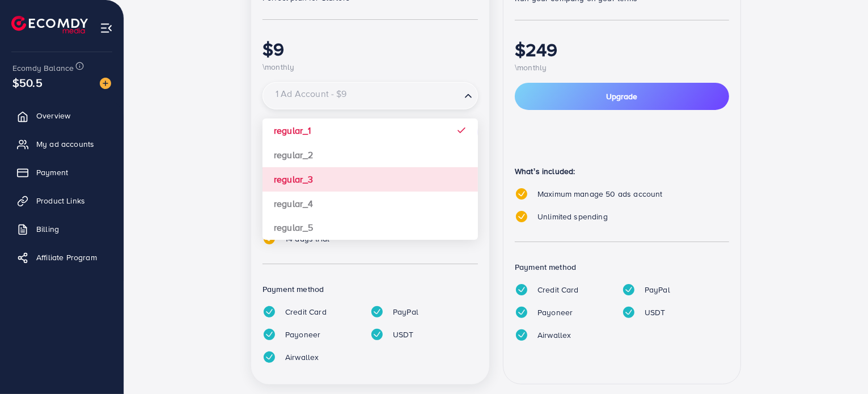 The image size is (868, 394). I want to click on input: Search for option, so click(363, 96).